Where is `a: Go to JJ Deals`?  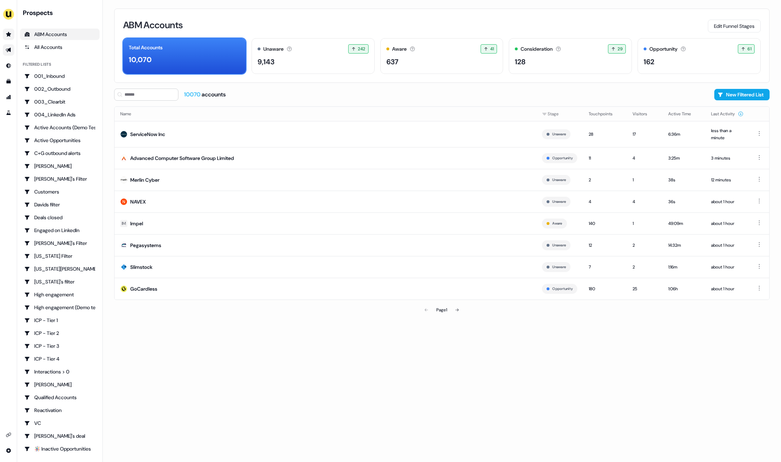 a: Go to JJ Deals is located at coordinates (60, 384).